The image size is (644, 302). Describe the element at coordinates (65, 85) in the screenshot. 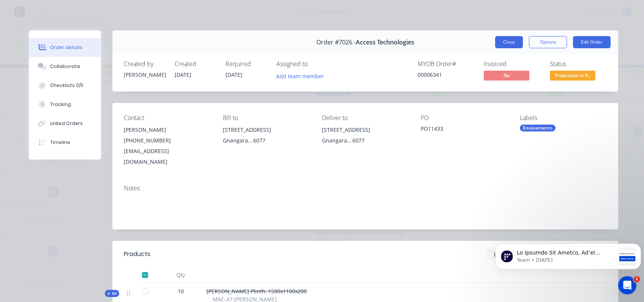

I see `button: Checklists 0/0` at that location.